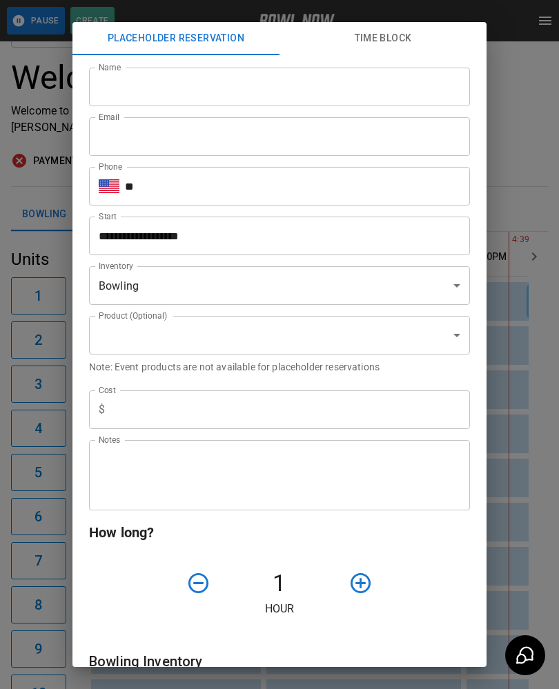 This screenshot has height=689, width=559. What do you see at coordinates (279, 609) in the screenshot?
I see `p: Hour` at bounding box center [279, 609].